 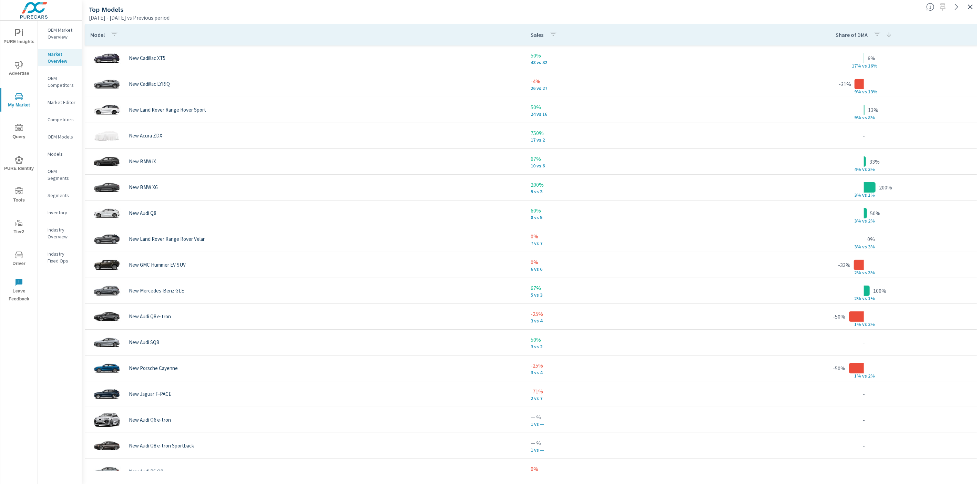 I want to click on p: New BMW X6, so click(x=143, y=188).